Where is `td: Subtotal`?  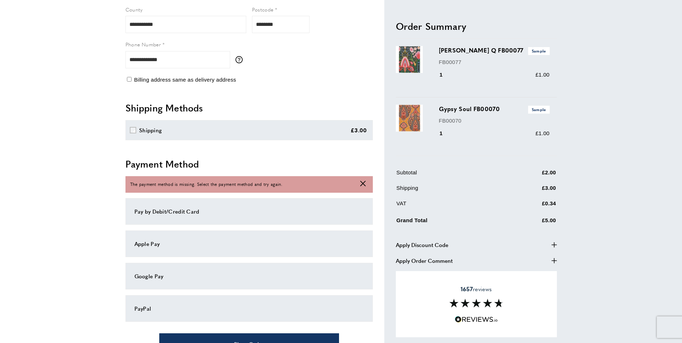 td: Subtotal is located at coordinates (451, 175).